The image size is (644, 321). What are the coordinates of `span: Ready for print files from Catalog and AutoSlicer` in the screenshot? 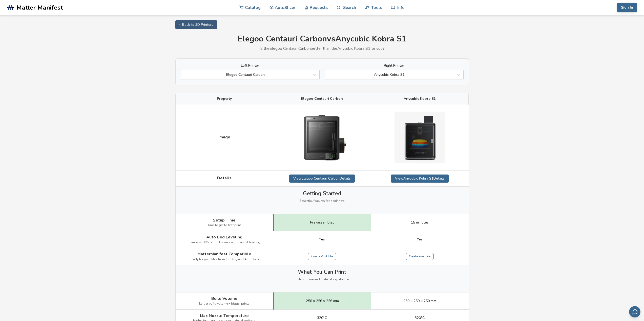 It's located at (224, 259).